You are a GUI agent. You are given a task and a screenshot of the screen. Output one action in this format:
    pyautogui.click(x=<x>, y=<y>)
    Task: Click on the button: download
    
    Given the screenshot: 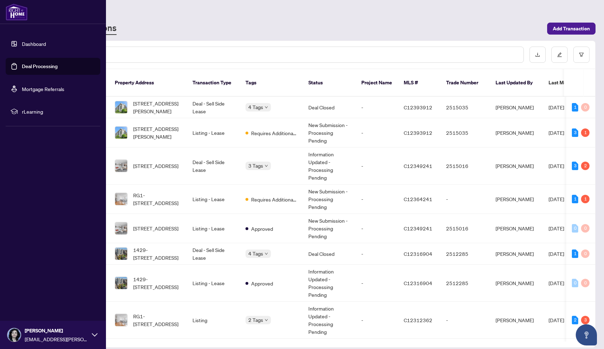 What is the action you would take?
    pyautogui.click(x=537, y=55)
    